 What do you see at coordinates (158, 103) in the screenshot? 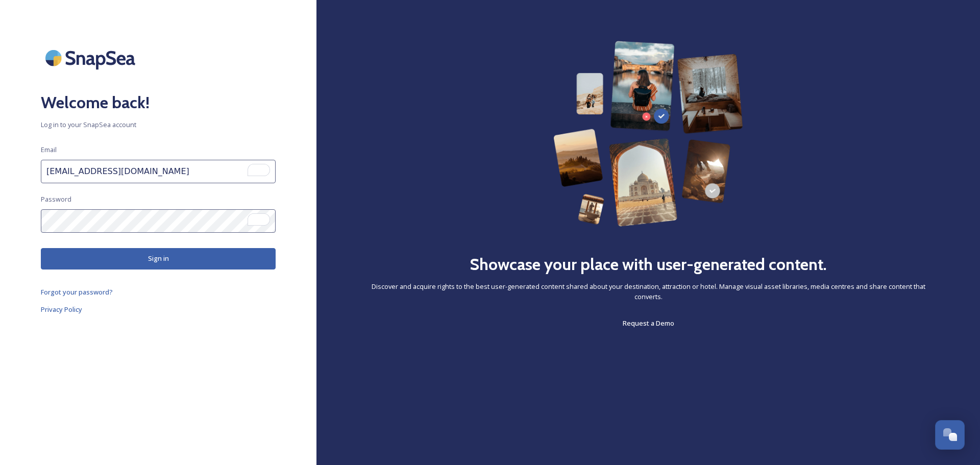
I see `h2: Welcome back!` at bounding box center [158, 103].